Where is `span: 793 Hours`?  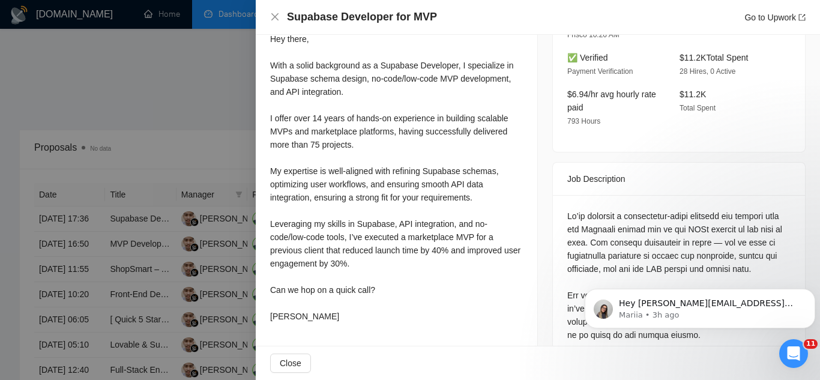
span: 793 Hours is located at coordinates (584, 121).